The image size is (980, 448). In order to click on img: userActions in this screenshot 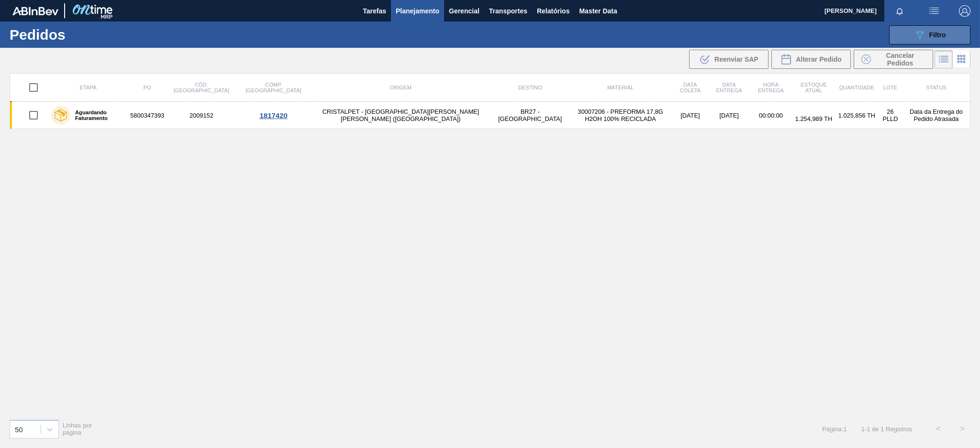, I will do `click(934, 11)`.